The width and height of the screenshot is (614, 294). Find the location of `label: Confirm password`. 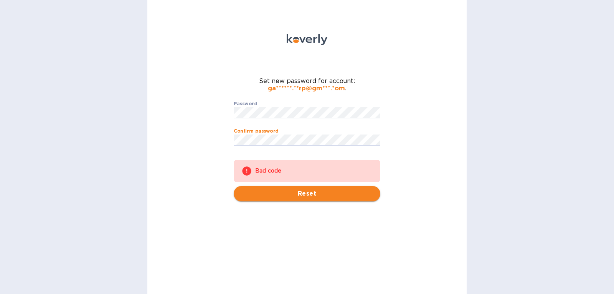

label: Confirm password is located at coordinates (256, 131).